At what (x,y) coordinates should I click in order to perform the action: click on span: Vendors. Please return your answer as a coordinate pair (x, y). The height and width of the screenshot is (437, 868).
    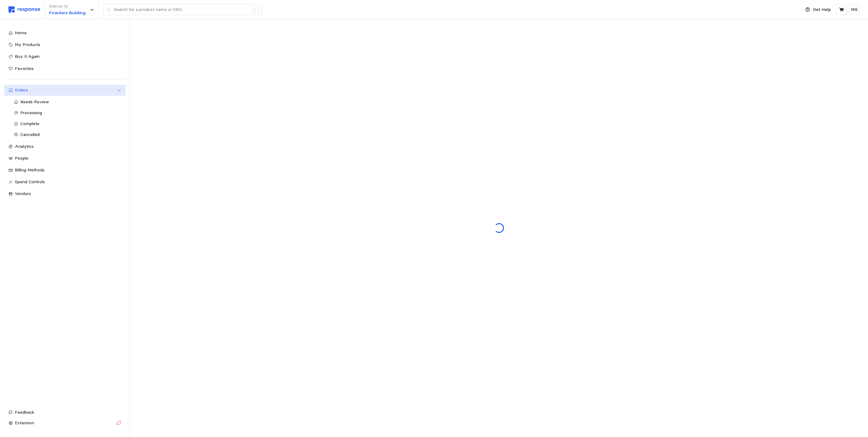
    Looking at the image, I should click on (22, 193).